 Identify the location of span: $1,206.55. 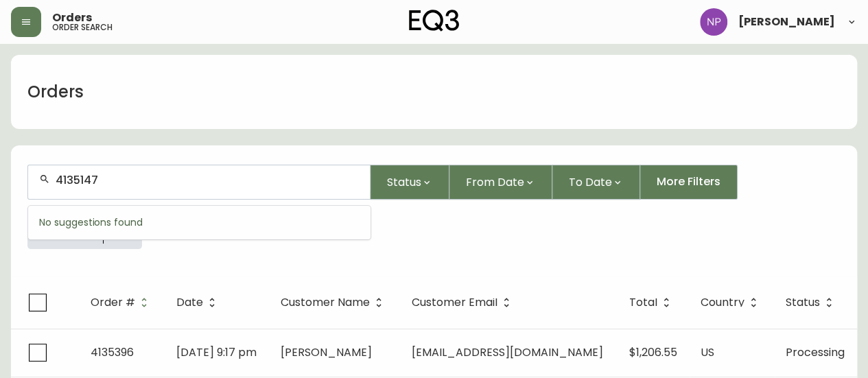
(654, 352).